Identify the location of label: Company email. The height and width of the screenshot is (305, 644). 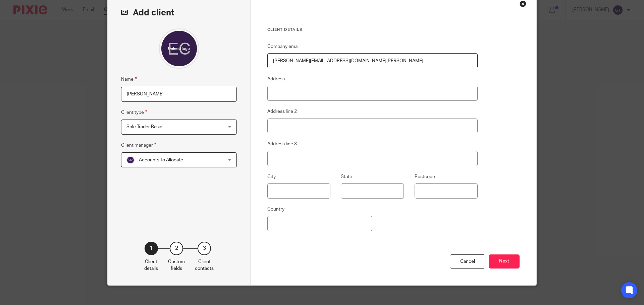
(283, 46).